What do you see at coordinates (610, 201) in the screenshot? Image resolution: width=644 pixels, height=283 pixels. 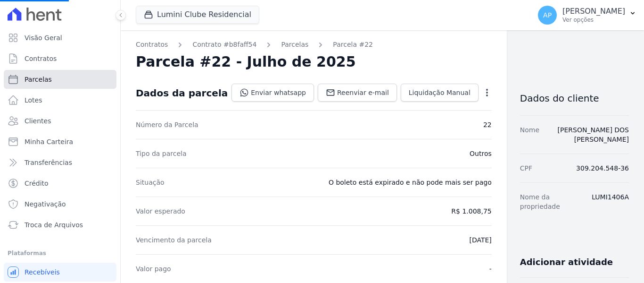 I see `dd: LUMI1406A` at bounding box center [610, 201].